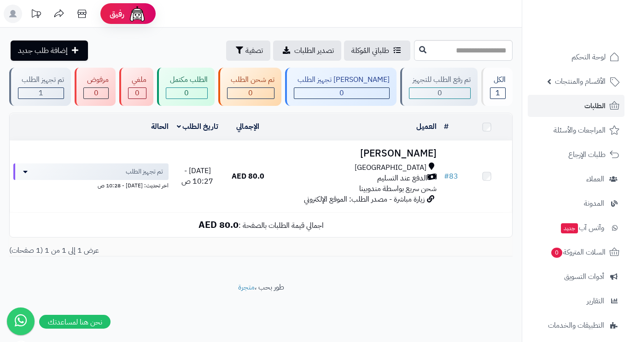  What do you see at coordinates (96, 80) in the screenshot?
I see `div: مرفوض` at bounding box center [96, 80].